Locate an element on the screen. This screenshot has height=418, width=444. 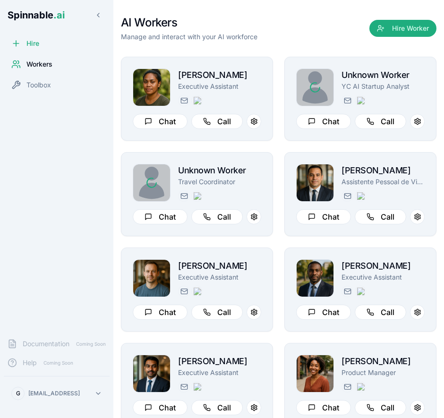
p: YC AI Startup Analyst is located at coordinates (383, 86).